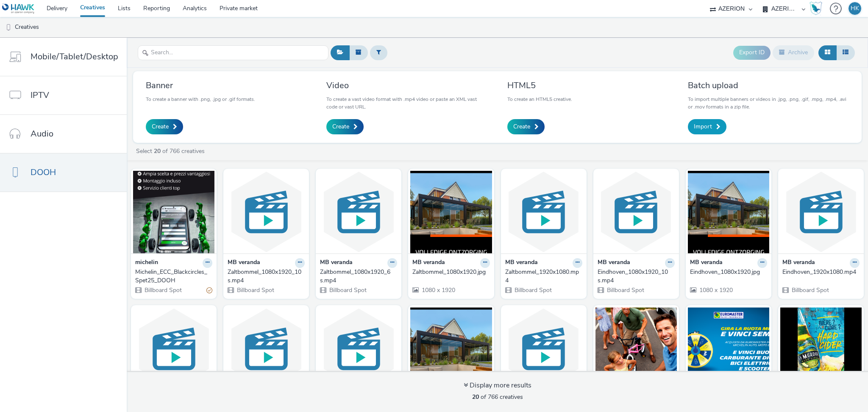 This screenshot has height=412, width=868. Describe the element at coordinates (266, 212) in the screenshot. I see `img: Zaltbommel_1080x1920_10s.mp4 visual` at that location.